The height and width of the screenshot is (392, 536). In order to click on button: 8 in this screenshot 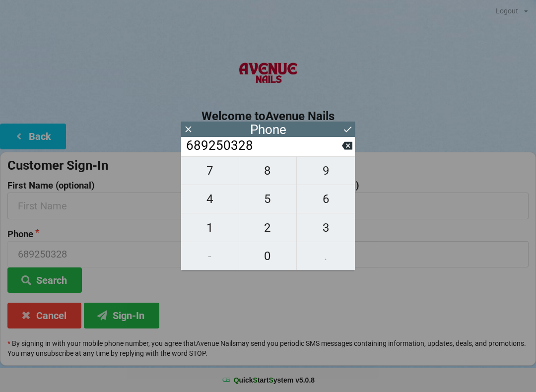, I will do `click(268, 171)`.